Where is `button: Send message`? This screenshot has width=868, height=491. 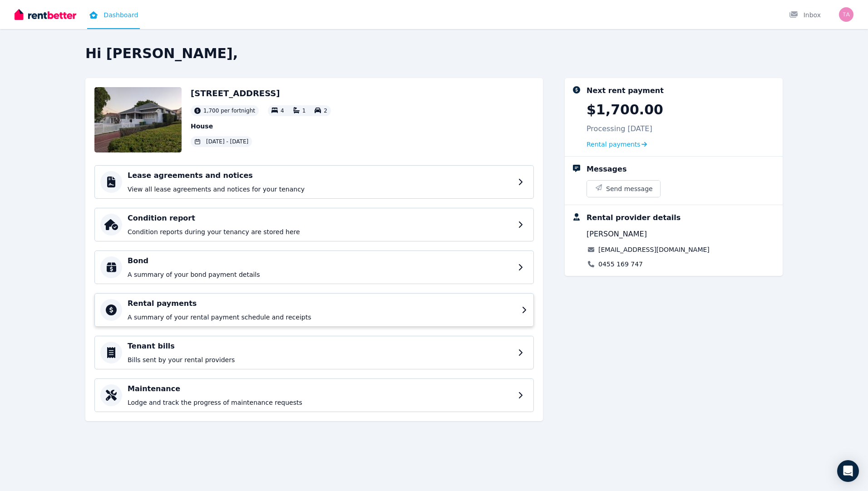 button: Send message is located at coordinates (624, 189).